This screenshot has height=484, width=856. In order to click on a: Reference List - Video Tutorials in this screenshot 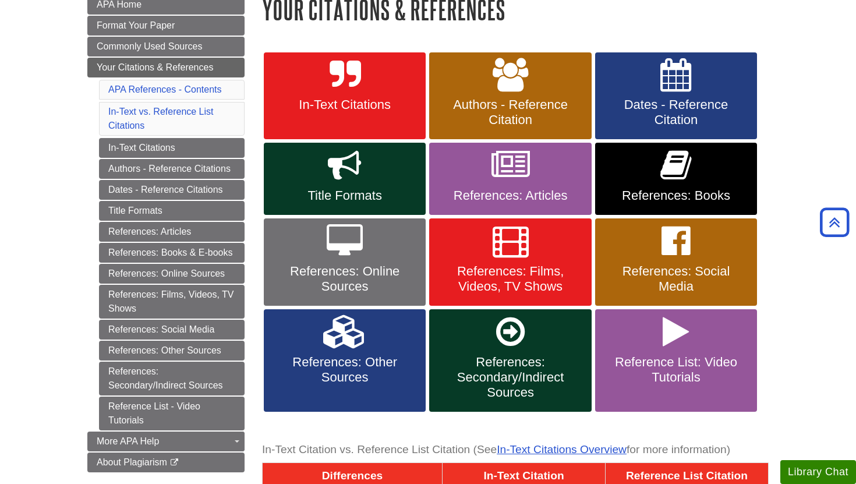, I will do `click(172, 413)`.